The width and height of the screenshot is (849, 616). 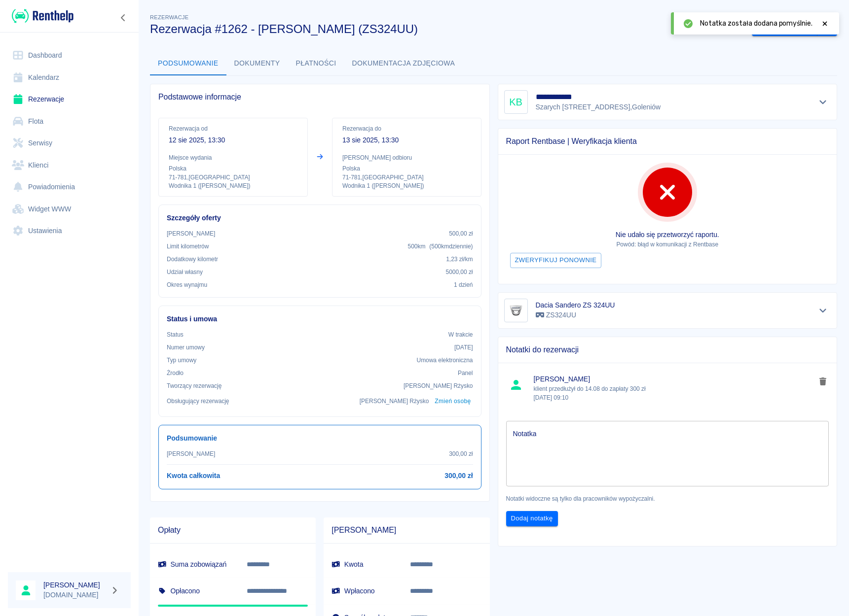 What do you see at coordinates (185, 272) in the screenshot?
I see `p: Udział własny` at bounding box center [185, 272].